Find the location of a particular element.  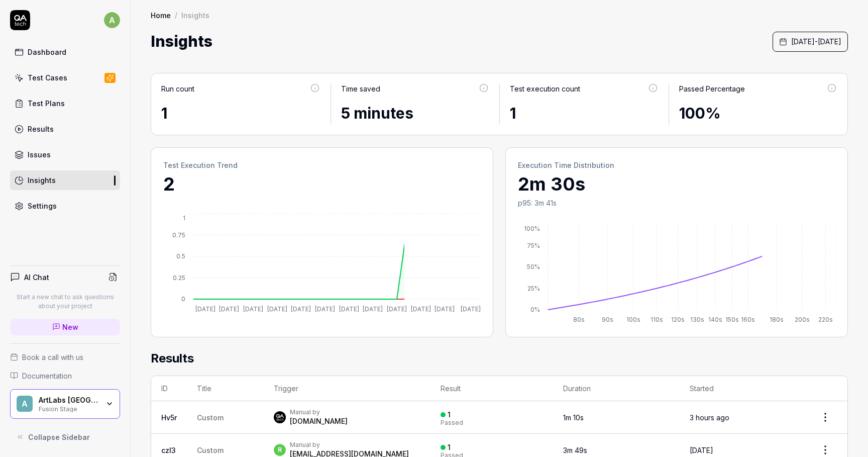

tspan: 200s is located at coordinates (802, 319).